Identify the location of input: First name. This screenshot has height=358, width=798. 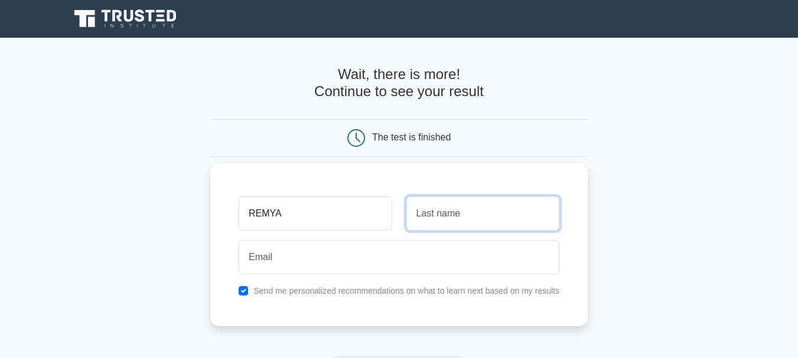
(315, 214).